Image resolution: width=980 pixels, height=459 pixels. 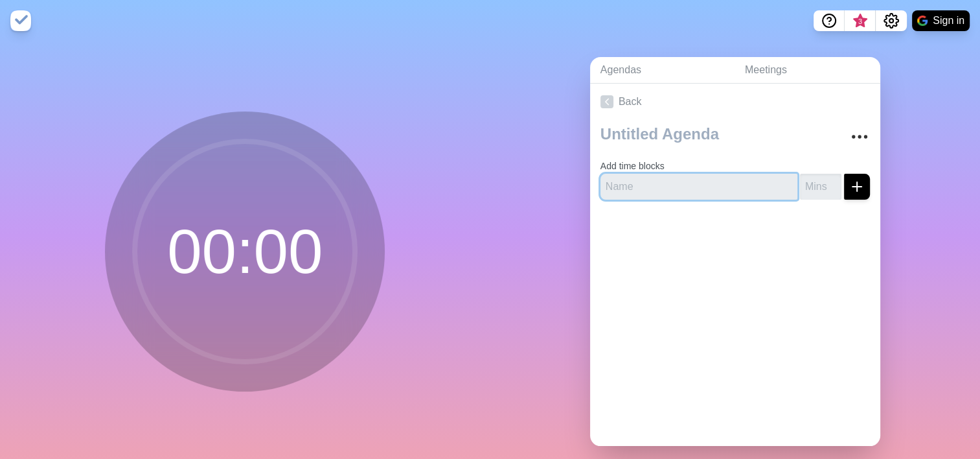 I want to click on span: 3, so click(x=861, y=22).